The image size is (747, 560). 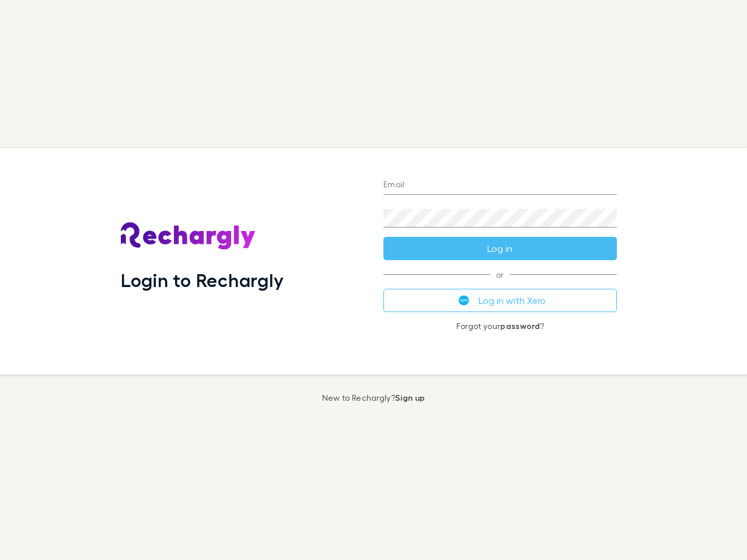 I want to click on a: Sign up, so click(x=410, y=397).